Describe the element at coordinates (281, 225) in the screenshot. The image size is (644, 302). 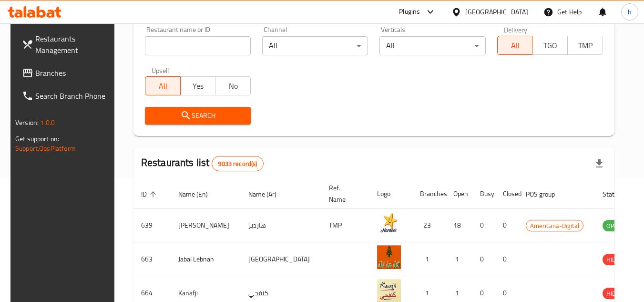
I see `td: هارديز` at that location.